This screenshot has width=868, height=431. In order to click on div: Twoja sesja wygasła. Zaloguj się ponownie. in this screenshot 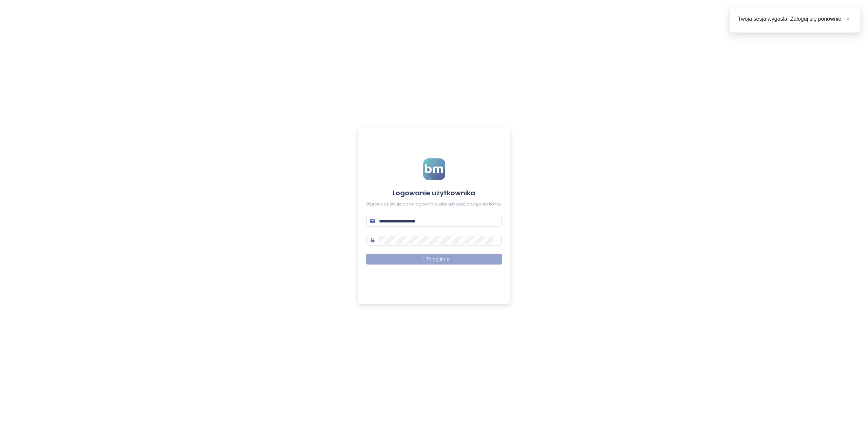, I will do `click(795, 19)`.